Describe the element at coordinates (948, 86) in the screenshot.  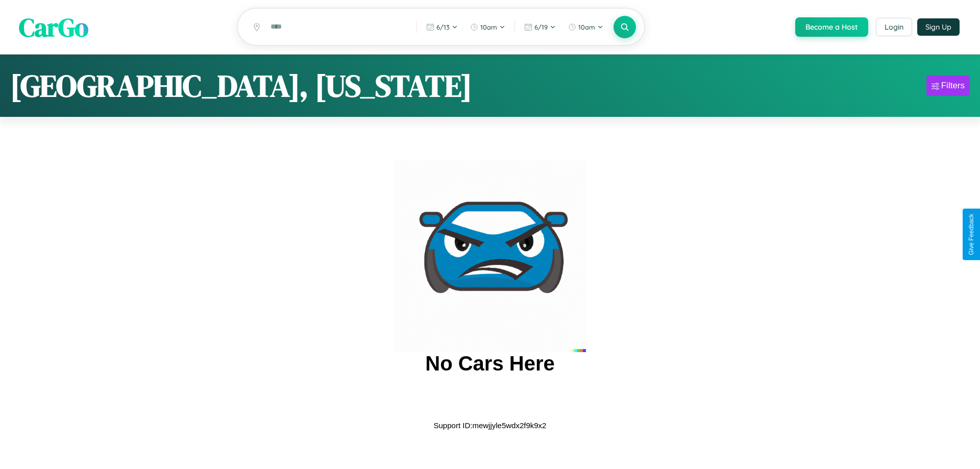
I see `button: Filters` at that location.